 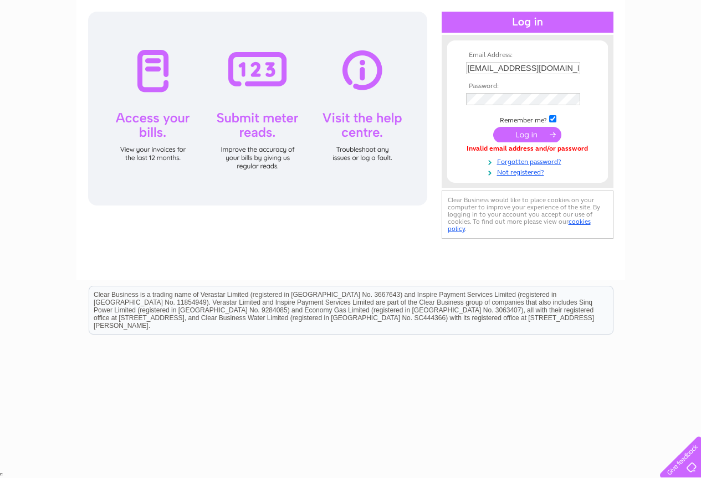 I want to click on a: cookies policy, so click(x=519, y=225).